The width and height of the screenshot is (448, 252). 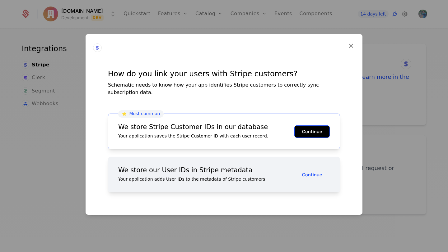 What do you see at coordinates (206, 179) in the screenshot?
I see `div: Your application adds User IDs to the metadata of Stripe customers` at bounding box center [206, 179].